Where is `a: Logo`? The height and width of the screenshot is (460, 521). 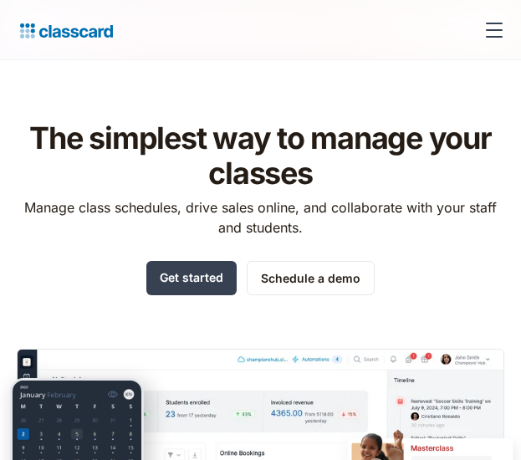
a: Logo is located at coordinates (63, 30).